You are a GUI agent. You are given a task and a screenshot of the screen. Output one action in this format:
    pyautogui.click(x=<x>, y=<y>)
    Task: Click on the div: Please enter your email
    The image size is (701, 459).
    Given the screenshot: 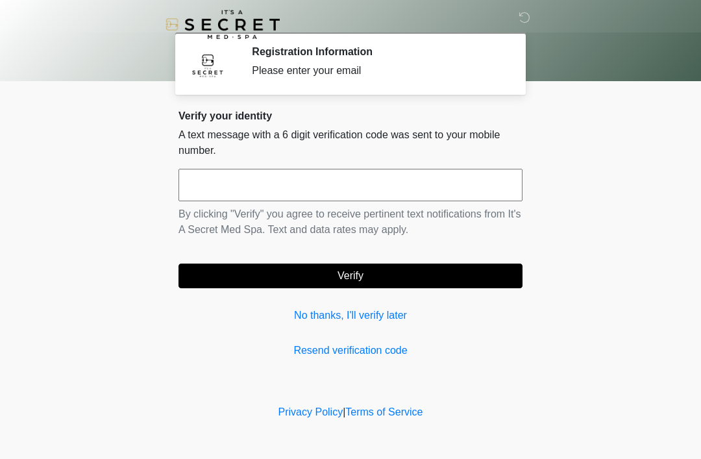 What is the action you would take?
    pyautogui.click(x=377, y=71)
    